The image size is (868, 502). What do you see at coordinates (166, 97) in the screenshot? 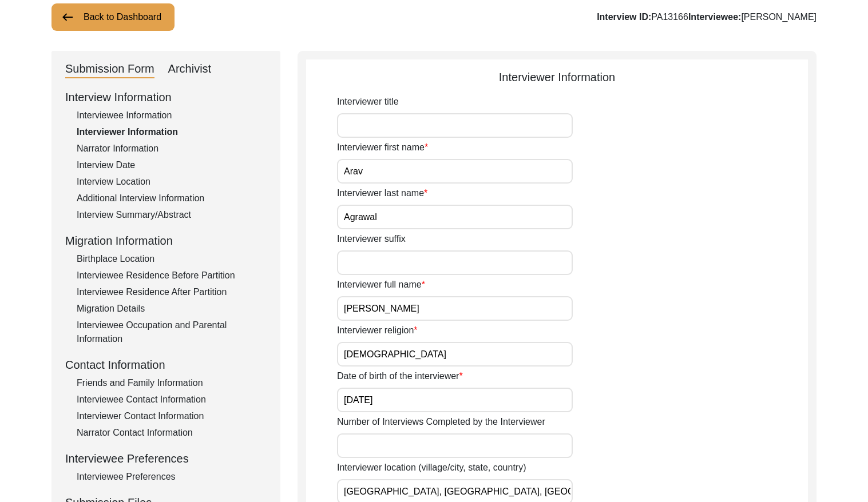
I see `div: Interview Information` at bounding box center [166, 97].